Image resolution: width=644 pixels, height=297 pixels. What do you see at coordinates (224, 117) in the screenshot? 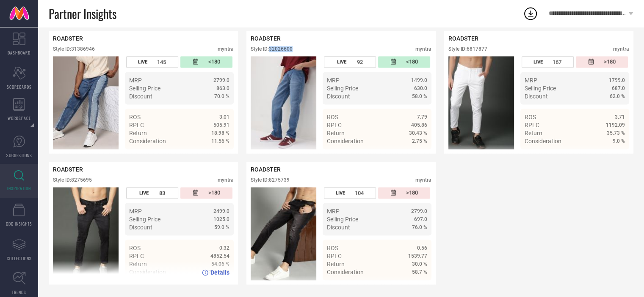
I see `span: 3.01` at bounding box center [224, 117].